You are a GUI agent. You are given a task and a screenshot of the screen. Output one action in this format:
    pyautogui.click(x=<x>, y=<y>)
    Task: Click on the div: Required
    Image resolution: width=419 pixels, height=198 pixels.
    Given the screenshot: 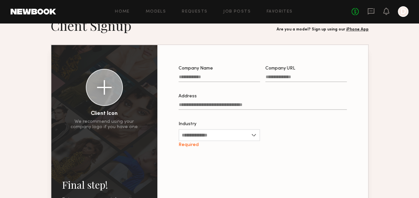 What is the action you would take?
    pyautogui.click(x=219, y=145)
    